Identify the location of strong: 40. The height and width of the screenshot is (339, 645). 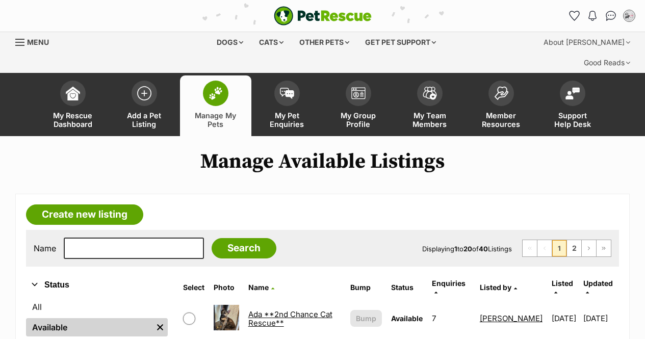
(484, 249).